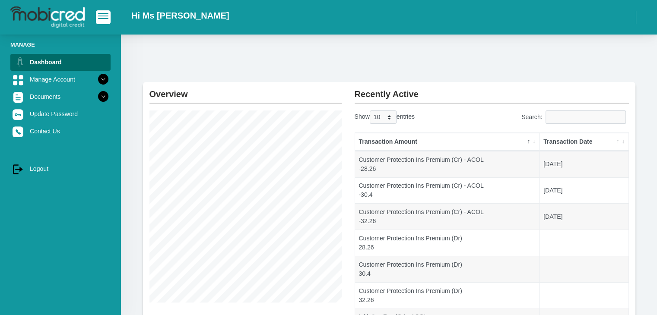 This screenshot has height=315, width=657. I want to click on th: Transaction Date: activate to sort column ascending, so click(584, 142).